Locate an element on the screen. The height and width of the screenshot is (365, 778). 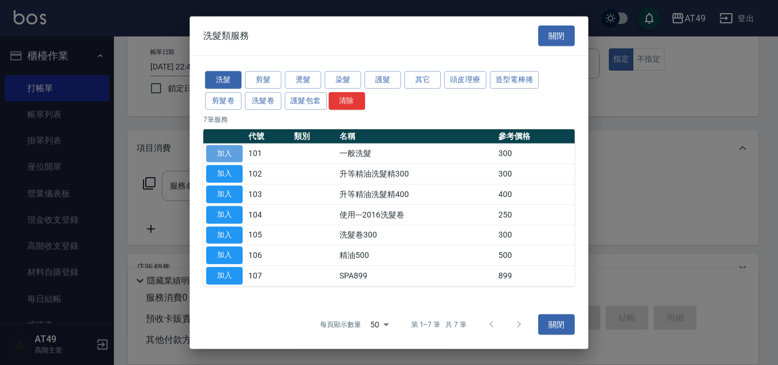
th: 類別 is located at coordinates (314, 136).